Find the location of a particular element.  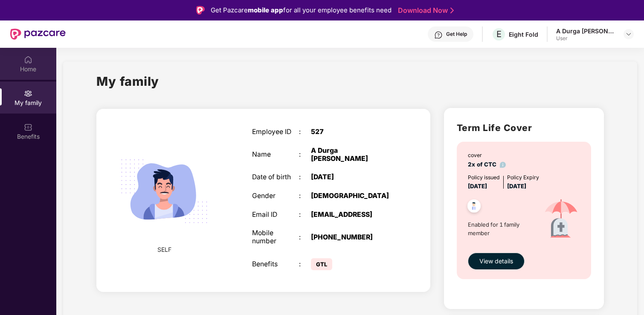

div: Mobile number is located at coordinates (276, 237).